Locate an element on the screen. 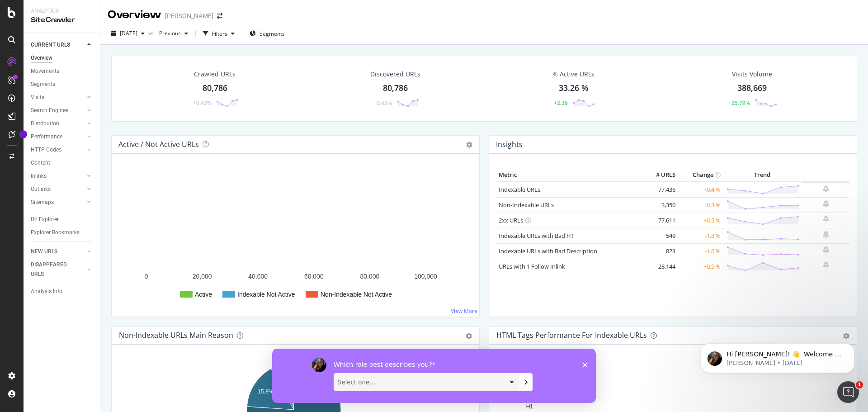 This screenshot has width=868, height=412. div: A chart. is located at coordinates (294, 238).